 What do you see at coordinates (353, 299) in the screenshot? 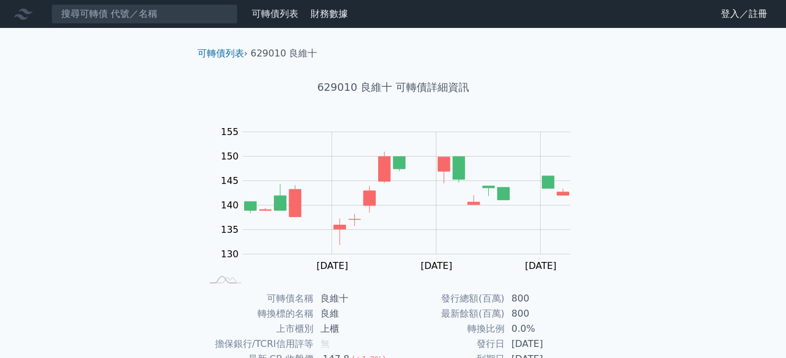
I see `td: 良維十` at bounding box center [353, 299].